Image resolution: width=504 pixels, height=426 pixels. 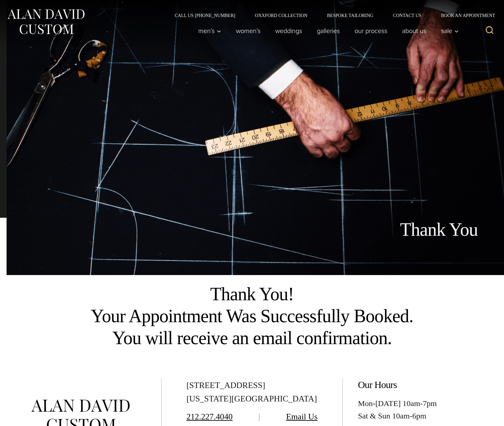 What do you see at coordinates (210, 417) in the screenshot?
I see `a: 212.227.4040` at bounding box center [210, 417].